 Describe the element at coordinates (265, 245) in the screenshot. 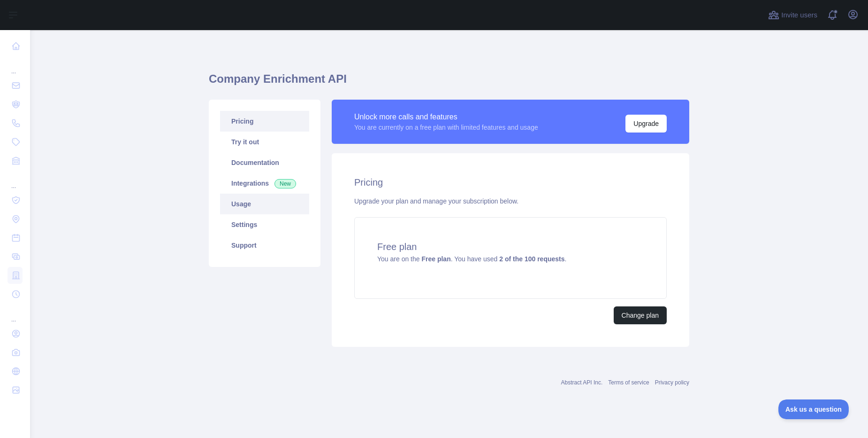

I see `a: Support` at that location.